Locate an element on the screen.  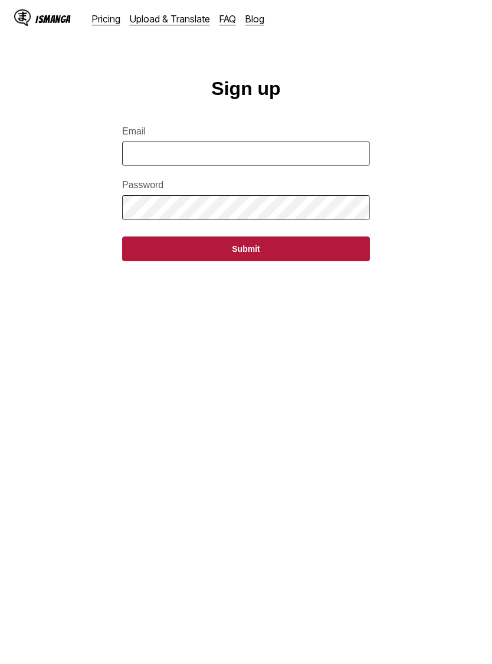
a: Upload & Translate is located at coordinates (170, 19).